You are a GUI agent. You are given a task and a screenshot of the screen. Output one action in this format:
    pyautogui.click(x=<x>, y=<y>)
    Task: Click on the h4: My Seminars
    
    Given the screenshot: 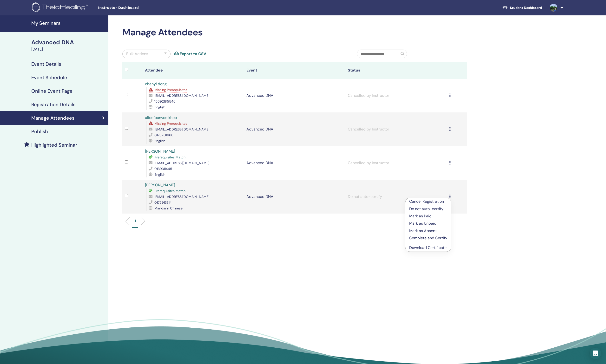 What is the action you would take?
    pyautogui.click(x=68, y=23)
    